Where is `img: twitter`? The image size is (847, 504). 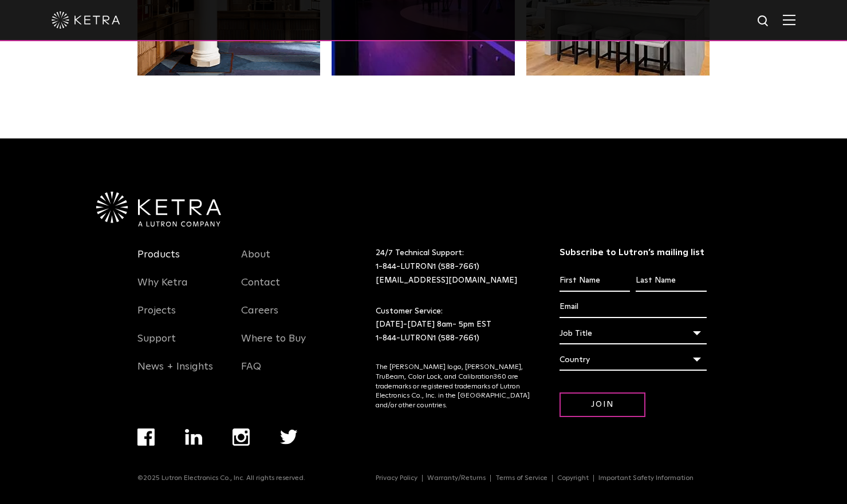 img: twitter is located at coordinates (289, 437).